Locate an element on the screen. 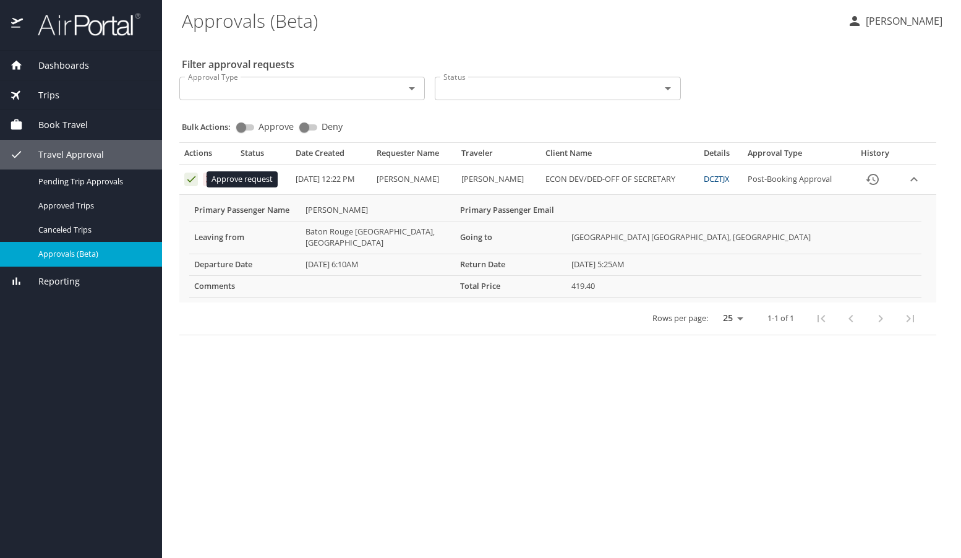  th: Going to is located at coordinates (511, 237).